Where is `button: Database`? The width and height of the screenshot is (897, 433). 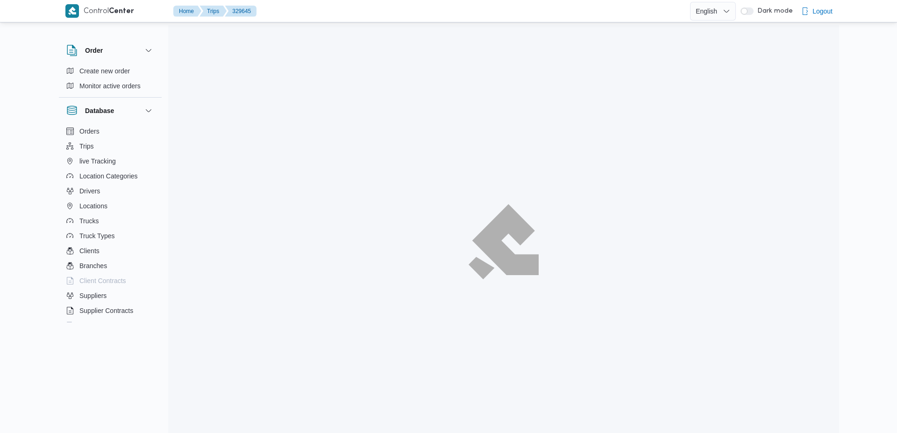
button: Database is located at coordinates (110, 111).